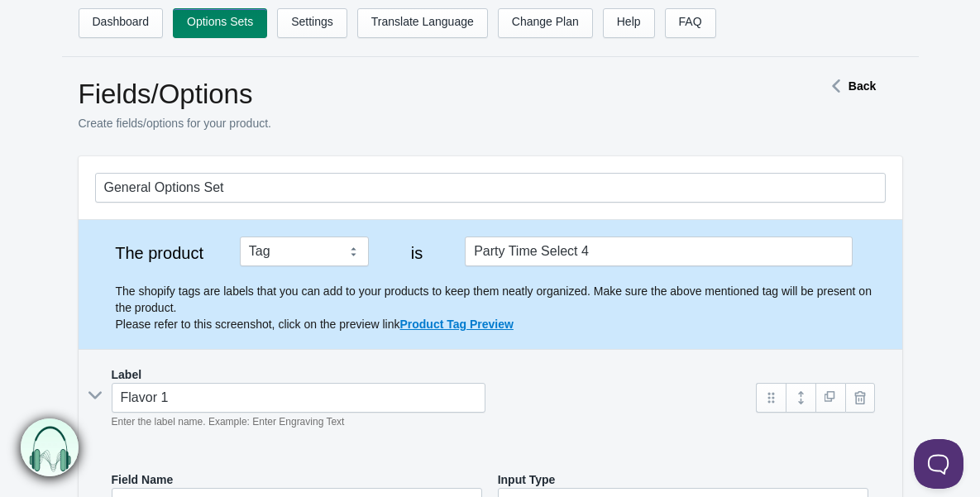  What do you see at coordinates (491, 188) in the screenshot?
I see `input: General Options Set` at bounding box center [491, 188].